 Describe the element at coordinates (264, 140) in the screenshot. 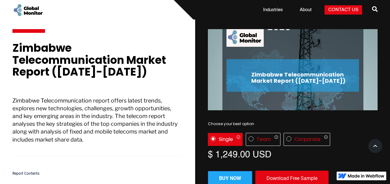

I see `div: Team` at that location.